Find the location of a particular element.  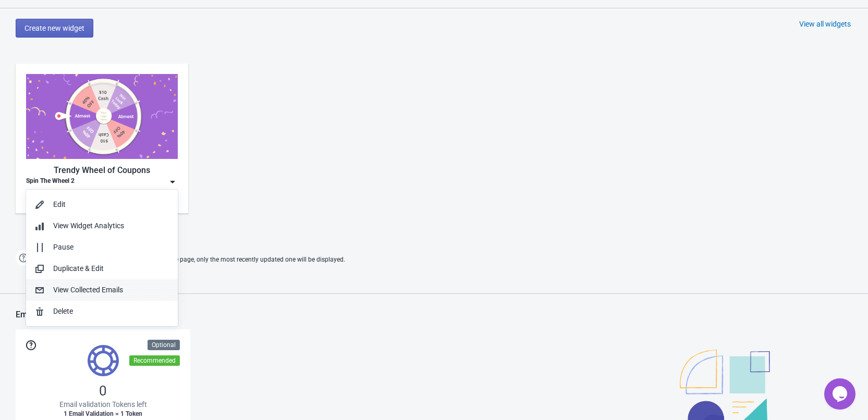

div: View Collected Emails is located at coordinates (111, 290).